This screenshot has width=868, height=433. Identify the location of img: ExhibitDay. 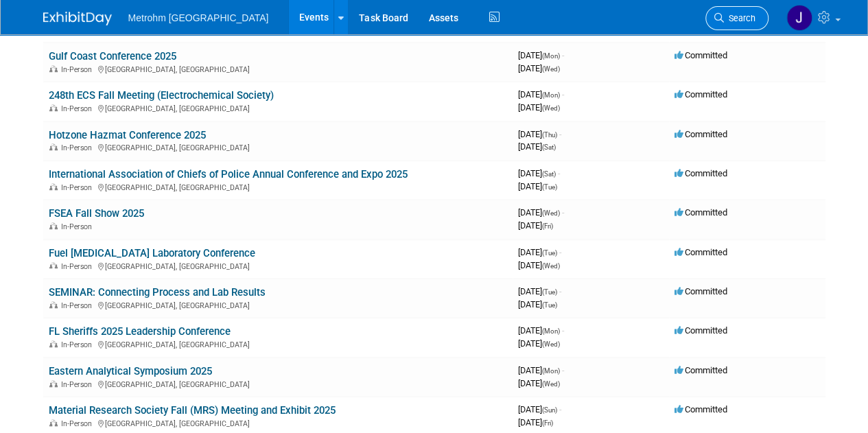
(78, 19).